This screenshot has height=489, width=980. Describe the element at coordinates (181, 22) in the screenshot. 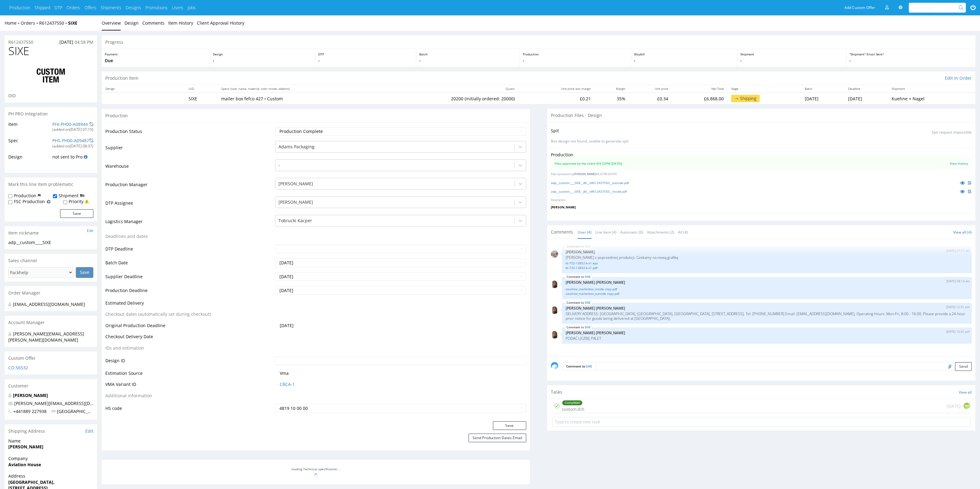

I see `a: Item History` at that location.